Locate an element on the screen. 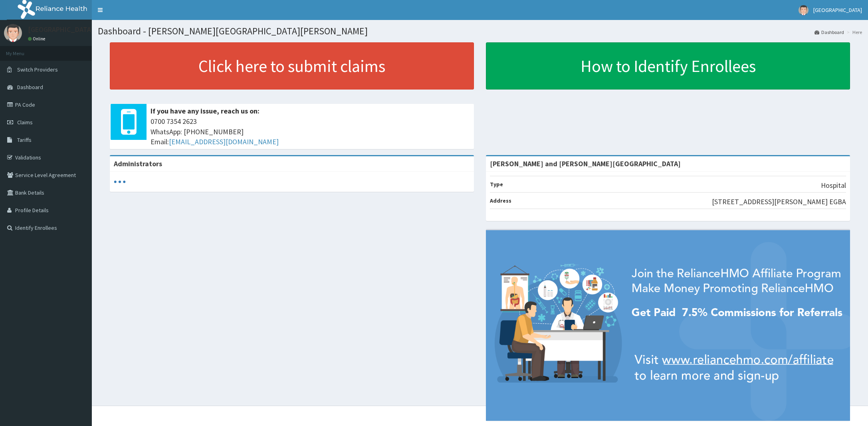  b: If you have any issue, reach us on: is located at coordinates (205, 111).